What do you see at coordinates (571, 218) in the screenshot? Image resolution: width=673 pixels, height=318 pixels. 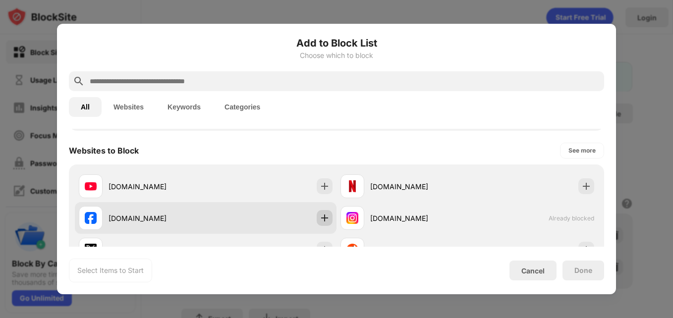 I see `span: Already blocked` at bounding box center [571, 218].